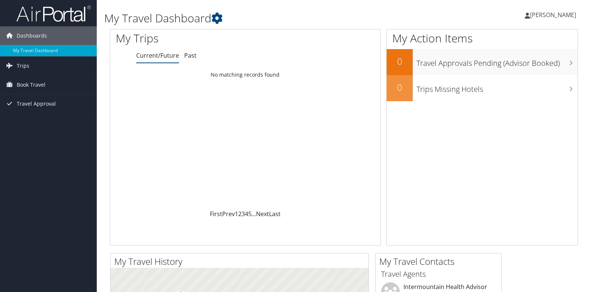 The height and width of the screenshot is (292, 591). What do you see at coordinates (241, 262) in the screenshot?
I see `h2: My Travel History` at bounding box center [241, 262].